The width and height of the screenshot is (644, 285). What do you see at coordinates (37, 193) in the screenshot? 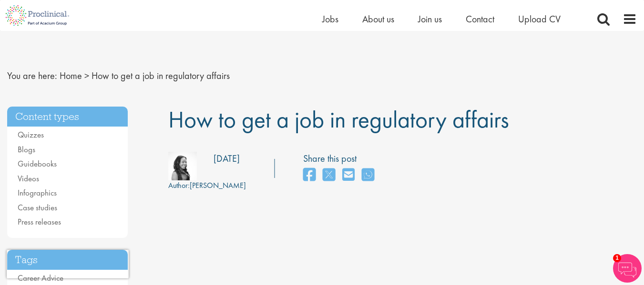
I see `a: Infographics` at bounding box center [37, 193].